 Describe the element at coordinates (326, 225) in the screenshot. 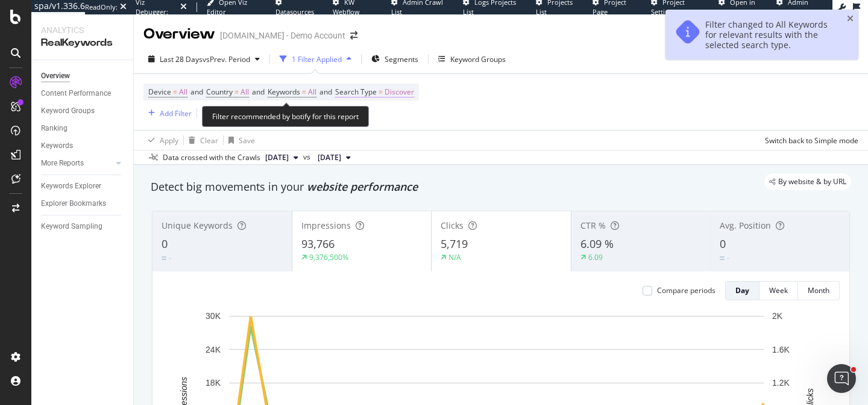

I see `span: Impressions` at that location.